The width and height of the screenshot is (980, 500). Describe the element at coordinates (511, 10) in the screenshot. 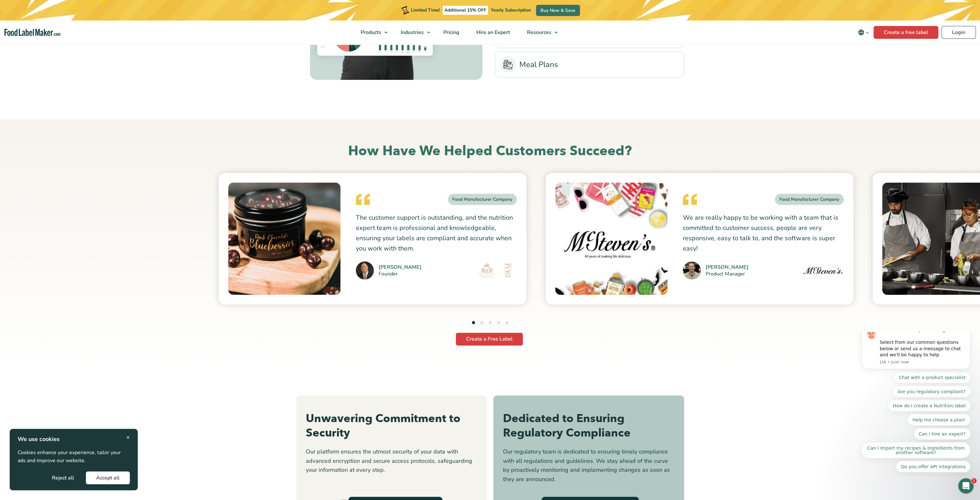

I see `span: Yearly Subscription` at that location.